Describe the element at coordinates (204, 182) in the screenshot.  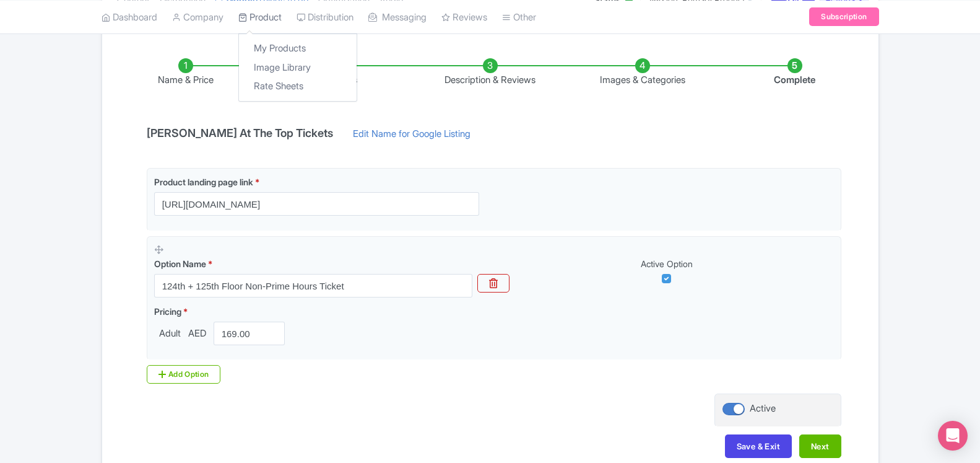
I see `span: Product landing page link` at that location.